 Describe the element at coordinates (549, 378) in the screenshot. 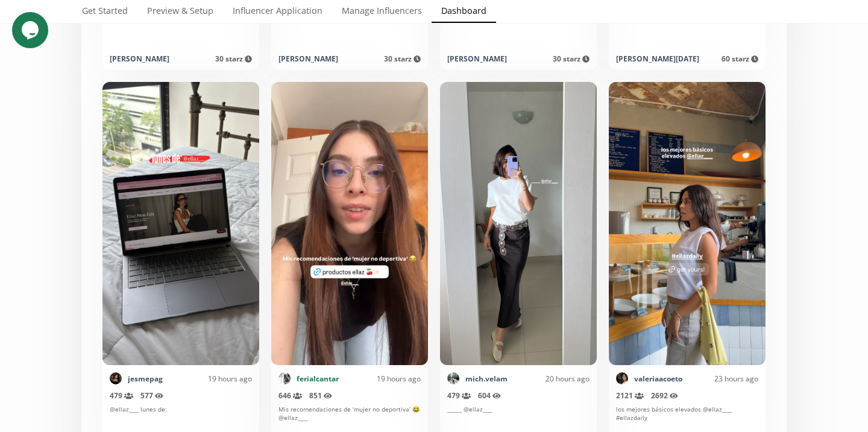

I see `div: 20 hours ago` at that location.